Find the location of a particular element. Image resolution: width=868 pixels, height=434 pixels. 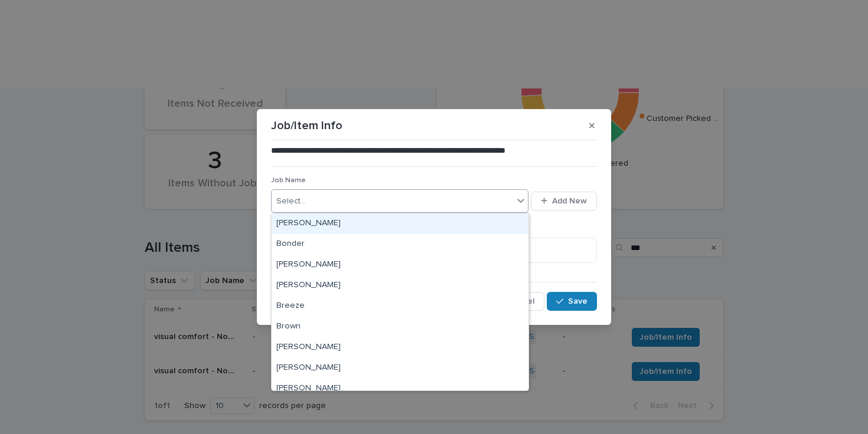

div: Brafford is located at coordinates (399, 285).